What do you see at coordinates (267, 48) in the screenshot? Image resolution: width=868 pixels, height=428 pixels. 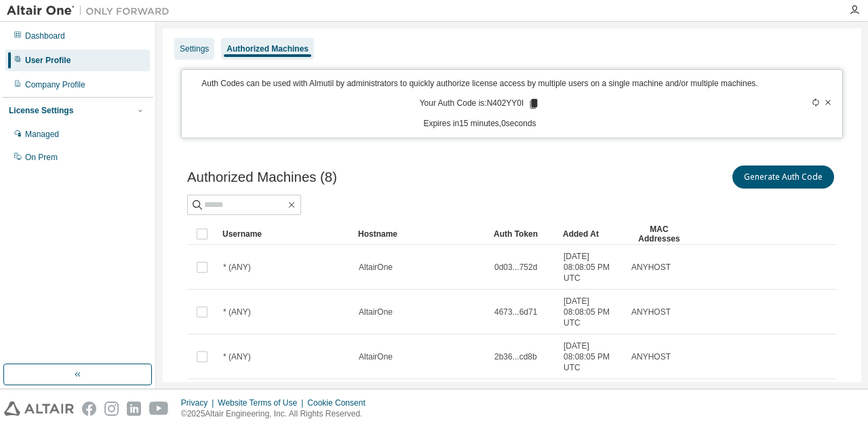 I see `div: Authorized Machines` at bounding box center [267, 48].